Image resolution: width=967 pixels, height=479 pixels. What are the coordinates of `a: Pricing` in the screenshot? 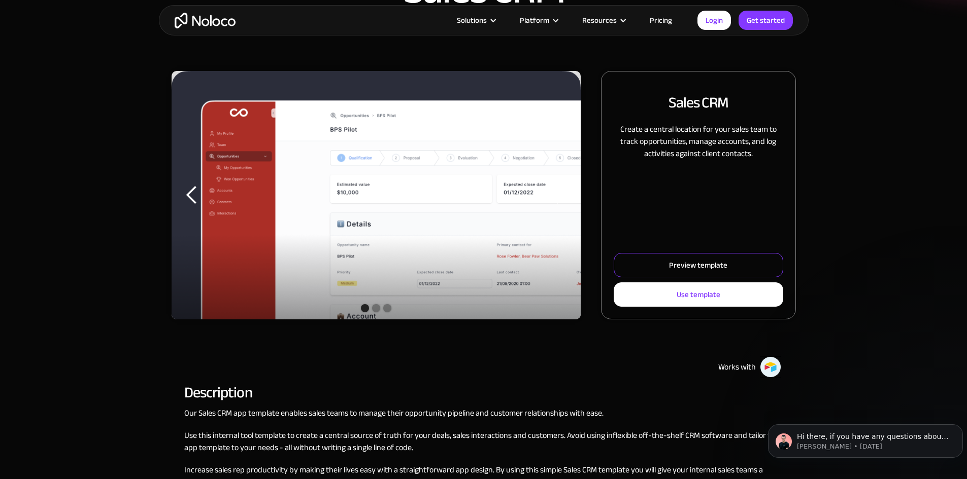 It's located at (661, 20).